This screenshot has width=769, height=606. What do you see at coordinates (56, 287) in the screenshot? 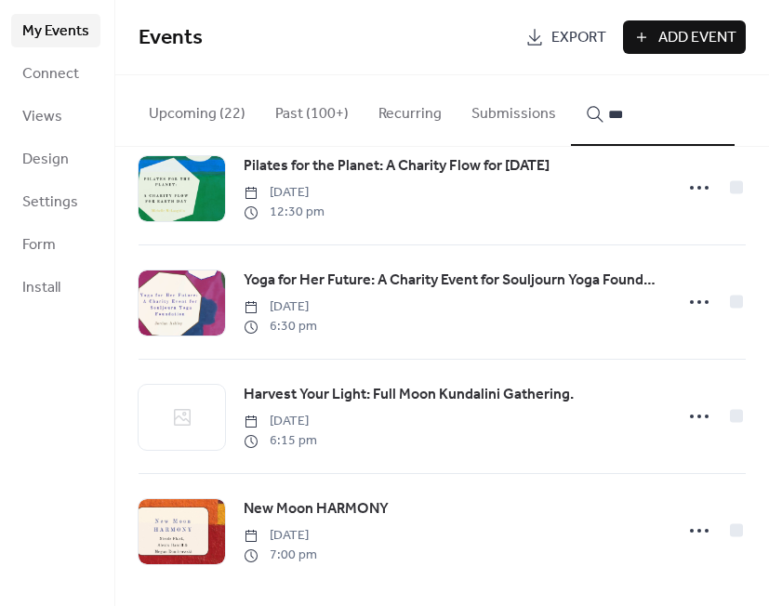
I see `a: Install` at bounding box center [56, 287].